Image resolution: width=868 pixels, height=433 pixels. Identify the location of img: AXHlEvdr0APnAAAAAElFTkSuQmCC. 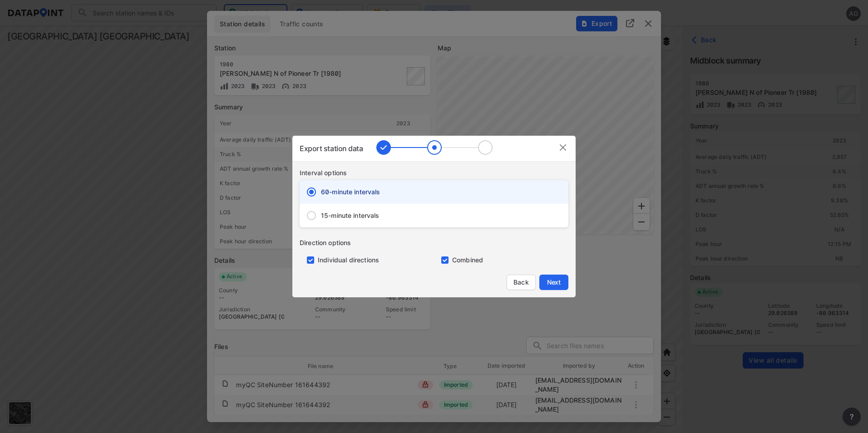
(434, 148).